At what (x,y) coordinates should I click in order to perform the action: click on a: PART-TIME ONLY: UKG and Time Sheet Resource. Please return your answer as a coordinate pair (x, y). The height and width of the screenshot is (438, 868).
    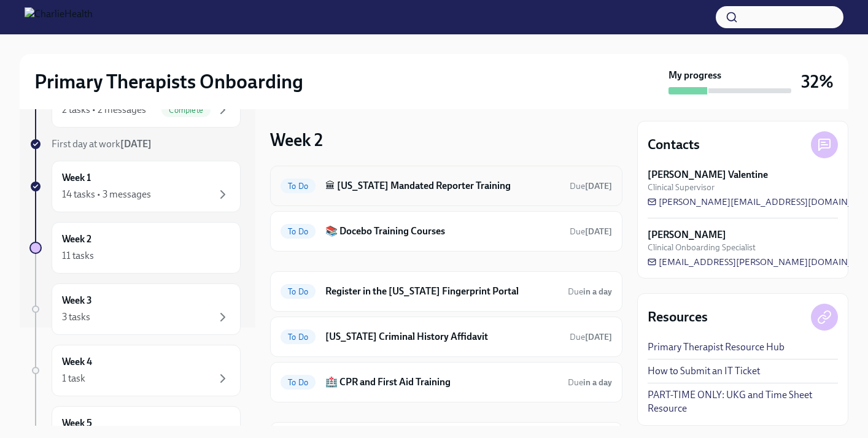
    Looking at the image, I should click on (743, 402).